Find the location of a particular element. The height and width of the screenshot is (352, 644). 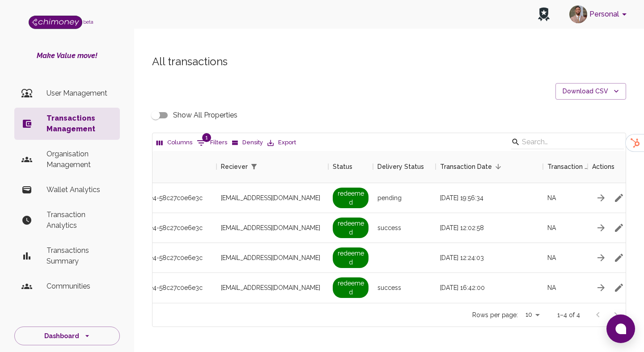

div: 1 active filter is located at coordinates (254, 167).